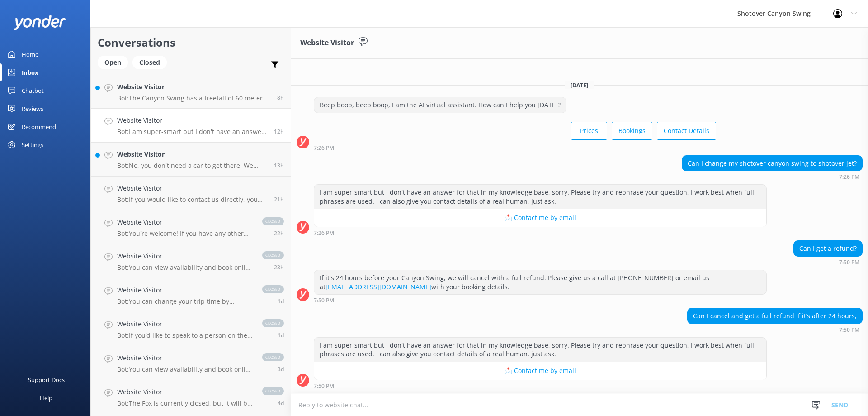 The image size is (868, 416). I want to click on div: Chatbot, so click(33, 91).